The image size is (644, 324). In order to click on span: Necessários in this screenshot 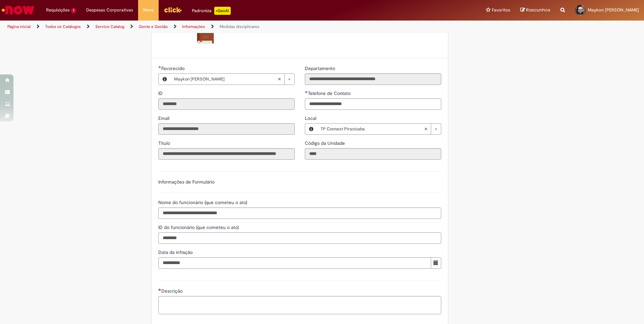, I will do `click(160, 290)`.